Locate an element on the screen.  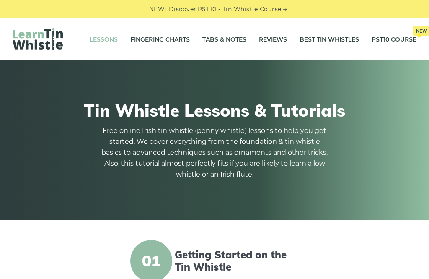
p: Free online Irish tin whistle (penny whistle) lessons to help you get started. We cover everythin... is located at coordinates (214, 152).